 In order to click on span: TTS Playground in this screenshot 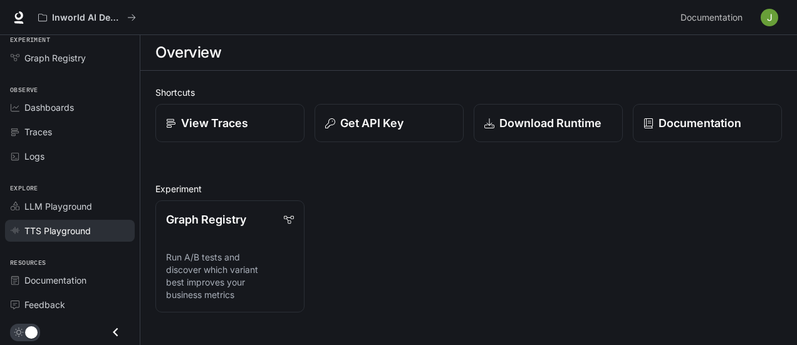, I will do `click(58, 231)`.